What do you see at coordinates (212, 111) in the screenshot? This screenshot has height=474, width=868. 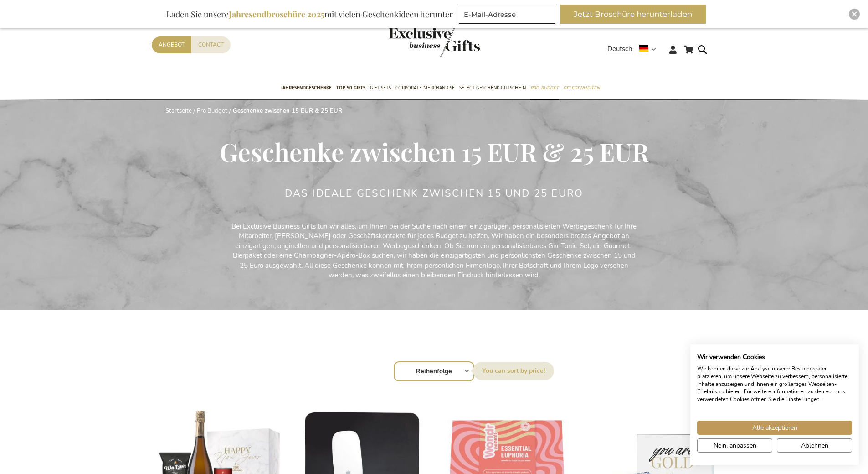 I see `a: Pro Budget` at bounding box center [212, 111].